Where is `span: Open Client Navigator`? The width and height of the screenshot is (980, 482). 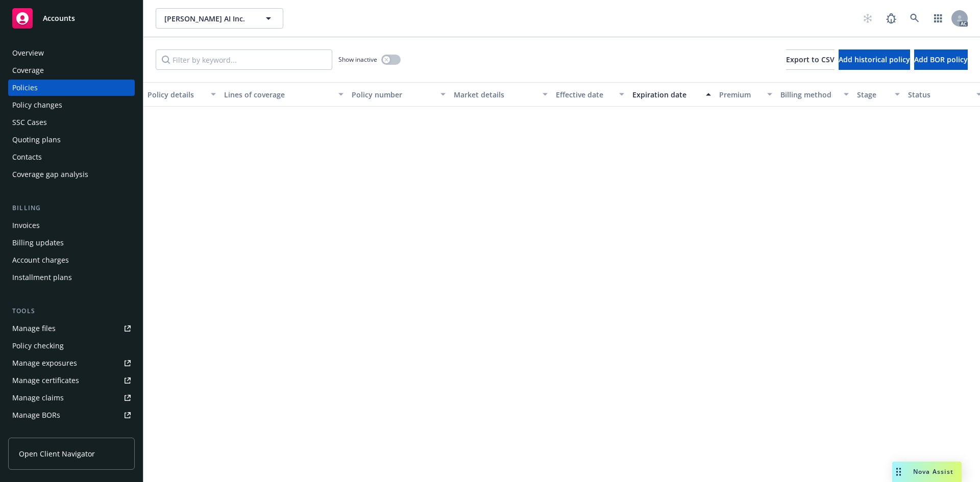
span: Open Client Navigator is located at coordinates (57, 454).